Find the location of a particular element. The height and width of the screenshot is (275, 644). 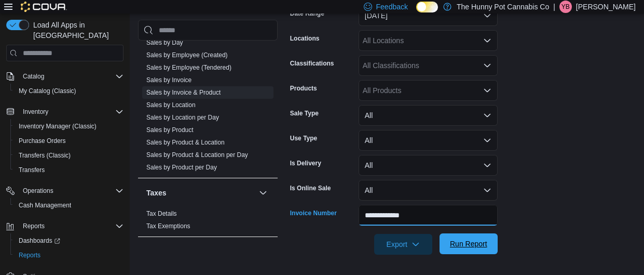

button: Cash Management is located at coordinates (69, 205).